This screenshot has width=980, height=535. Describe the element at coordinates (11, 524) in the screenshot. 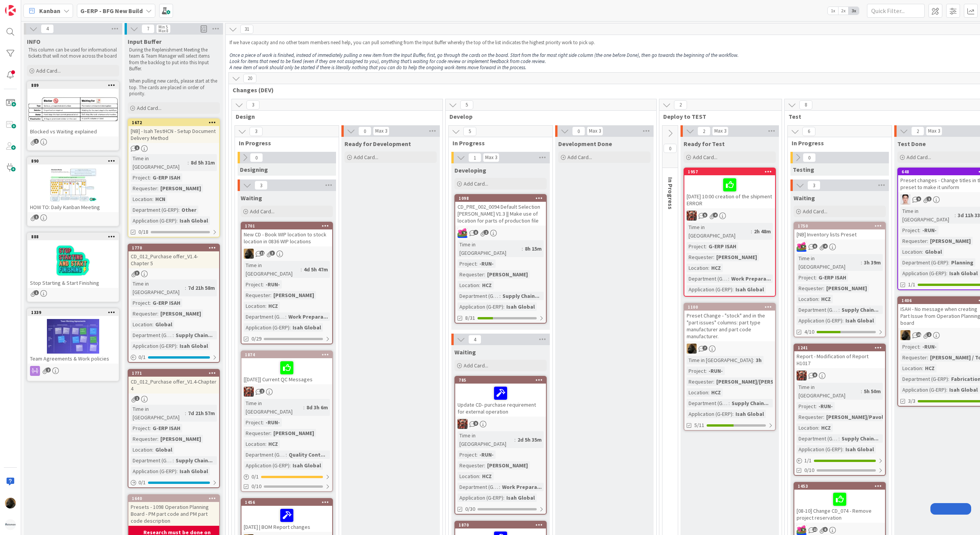

I see `img: avatar` at that location.